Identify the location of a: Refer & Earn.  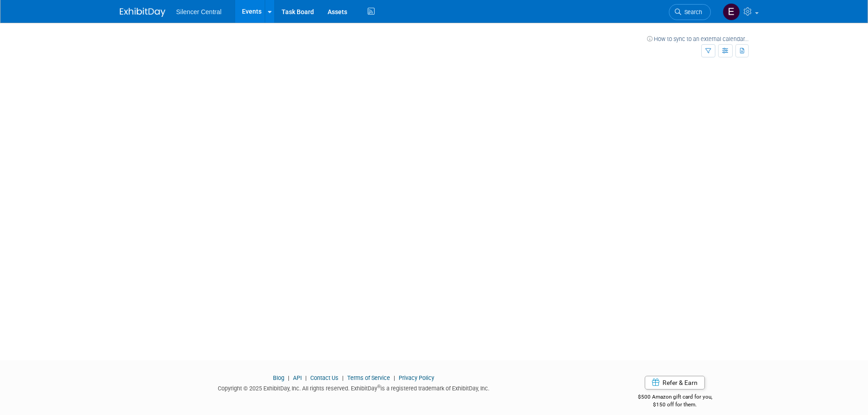
(675, 383).